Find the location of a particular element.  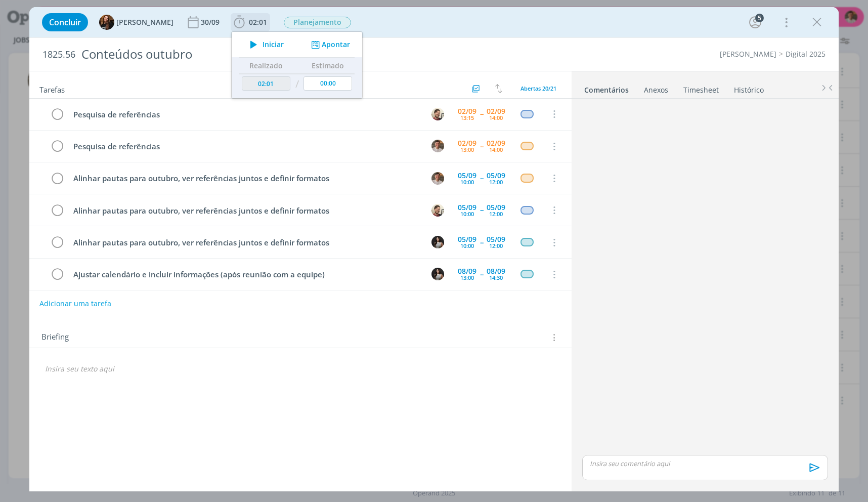

div: 30/09 is located at coordinates (211, 22).